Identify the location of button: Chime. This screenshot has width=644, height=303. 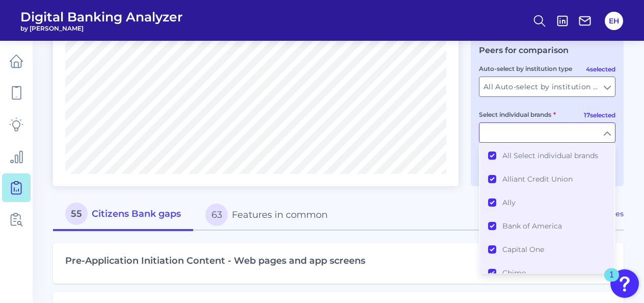
(547, 273).